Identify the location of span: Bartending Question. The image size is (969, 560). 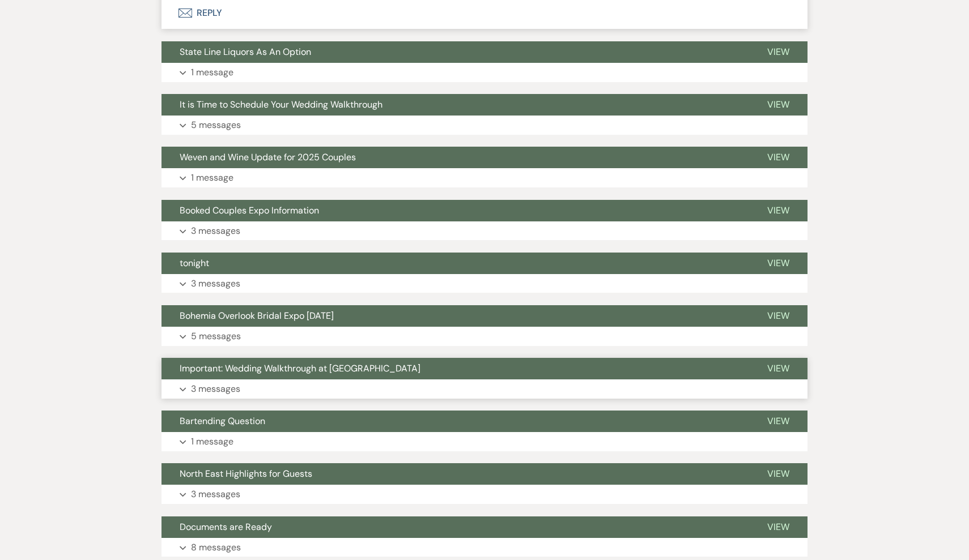
(222, 421).